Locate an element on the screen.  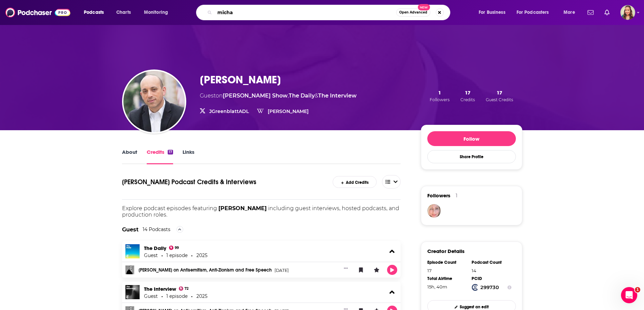
div: 14 Podcasts is located at coordinates (157, 229).